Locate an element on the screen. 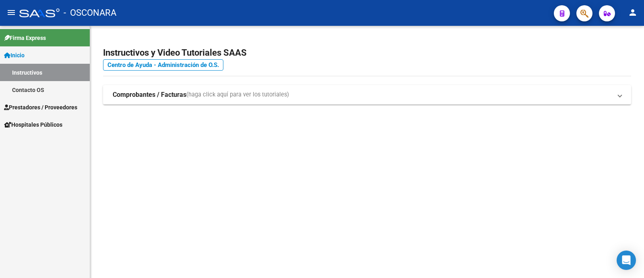 The height and width of the screenshot is (278, 644). h2: Instructivos y Video Tutoriales SAAS is located at coordinates (367, 53).